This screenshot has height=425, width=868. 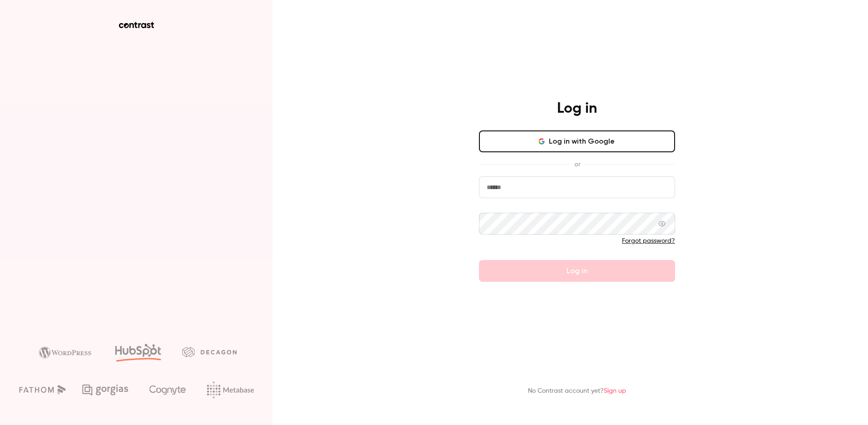 I want to click on a: Forgot password?, so click(x=648, y=241).